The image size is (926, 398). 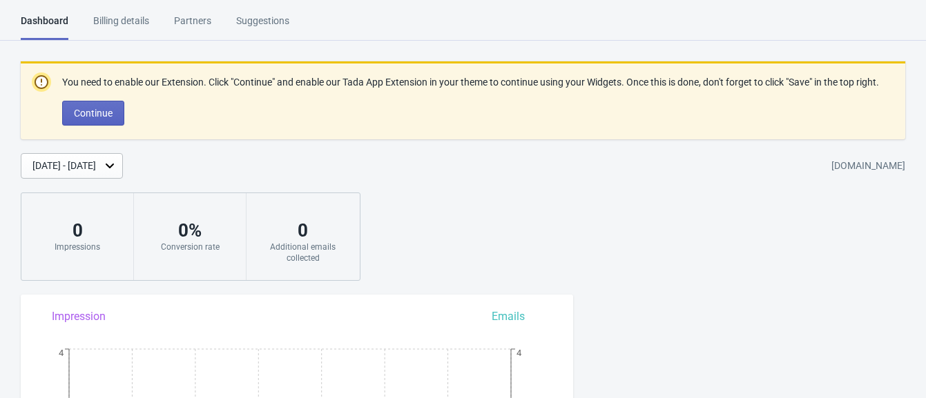 What do you see at coordinates (262, 26) in the screenshot?
I see `div: Suggestions` at bounding box center [262, 26].